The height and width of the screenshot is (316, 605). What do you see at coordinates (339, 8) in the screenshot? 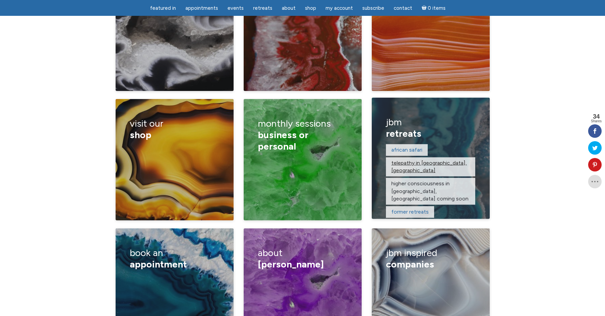
I see `span: My Account` at bounding box center [339, 8].